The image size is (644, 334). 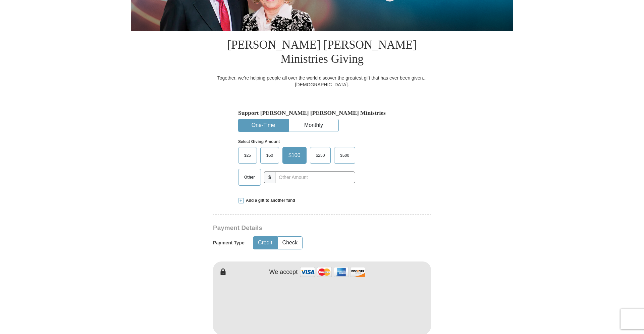 What do you see at coordinates (295, 155) in the screenshot?
I see `span: $100` at bounding box center [295, 155].